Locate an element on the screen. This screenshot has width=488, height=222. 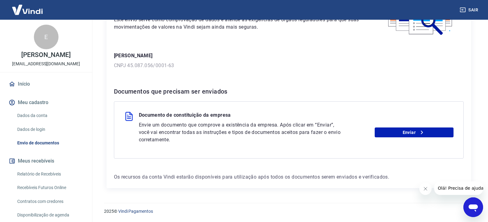
p: Envie um documento que comprove a existência da empresa. Após clicar em “Enviar”, você vai encont... is located at coordinates (241, 132).